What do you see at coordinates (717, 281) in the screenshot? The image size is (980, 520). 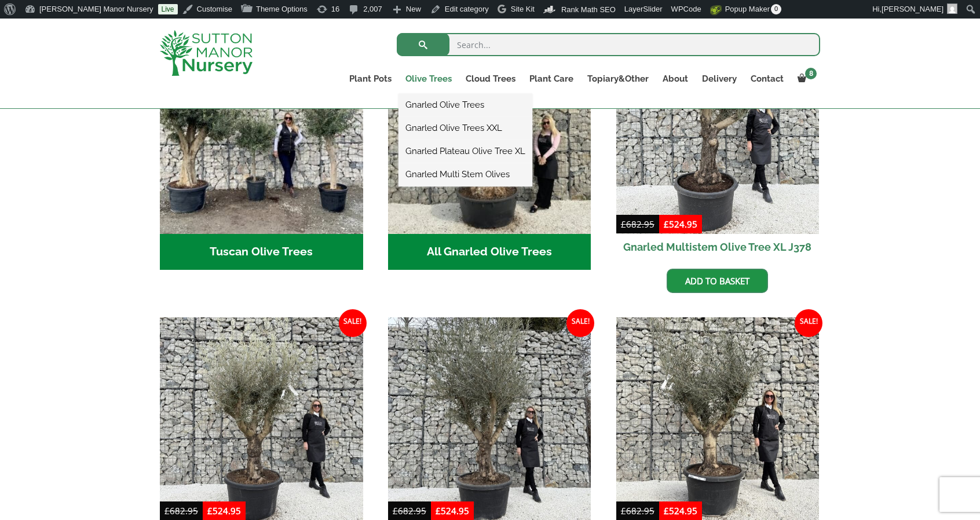 I see `a: Add to basket: “Gnarled Multistem Olive Tree XL J378”` at bounding box center [717, 281].